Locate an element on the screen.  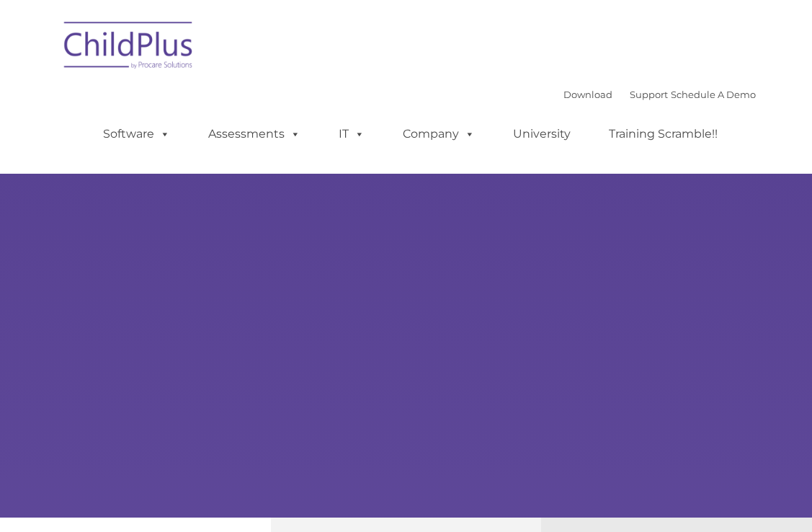
a: Training Scramble!! is located at coordinates (663, 134).